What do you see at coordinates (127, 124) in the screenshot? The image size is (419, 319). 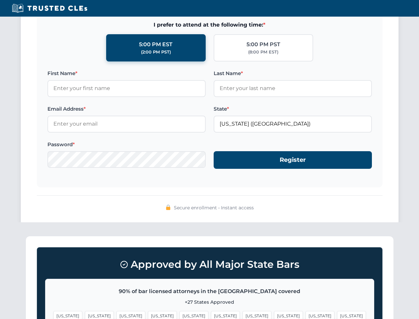 I see `input: Enter your email` at bounding box center [127, 124].